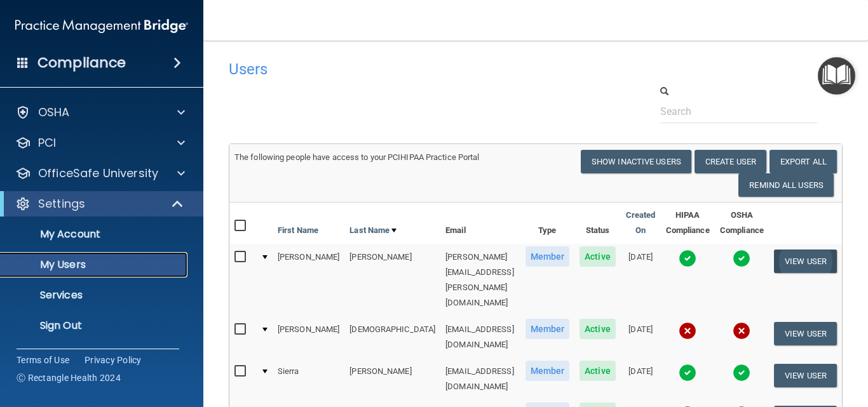 The height and width of the screenshot is (407, 868). What do you see at coordinates (94, 326) in the screenshot?
I see `p: Sign Out` at bounding box center [94, 326].